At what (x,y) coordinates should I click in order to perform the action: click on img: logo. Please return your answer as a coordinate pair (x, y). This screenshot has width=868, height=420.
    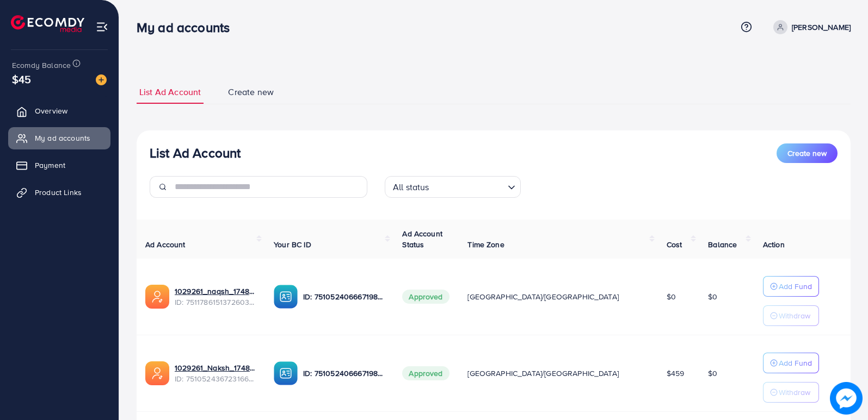
    Looking at the image, I should click on (48, 23).